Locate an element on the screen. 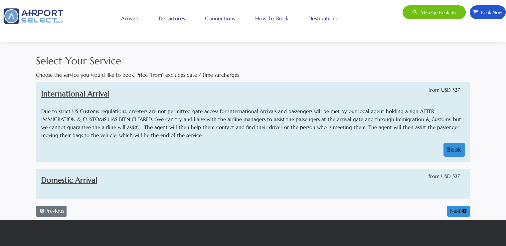 This screenshot has height=246, width=506. a: Book Now is located at coordinates (488, 12).